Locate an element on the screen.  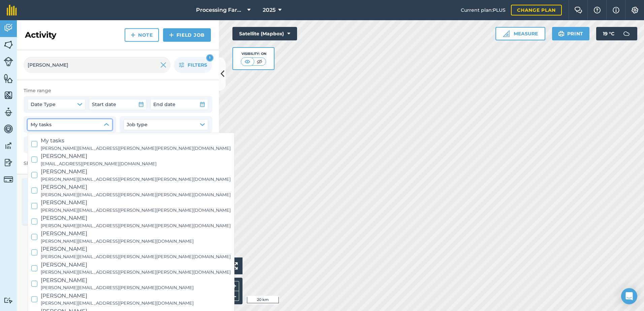
img: fieldmargin Logo is located at coordinates (12, 10).